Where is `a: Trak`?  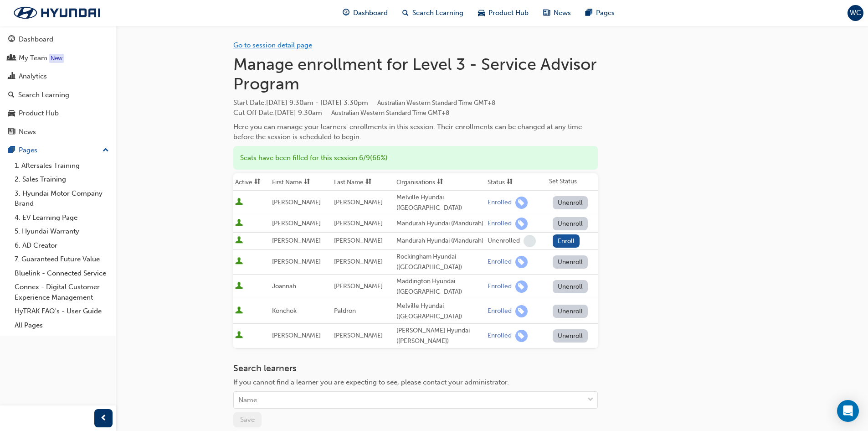
a: Trak is located at coordinates (57, 13).